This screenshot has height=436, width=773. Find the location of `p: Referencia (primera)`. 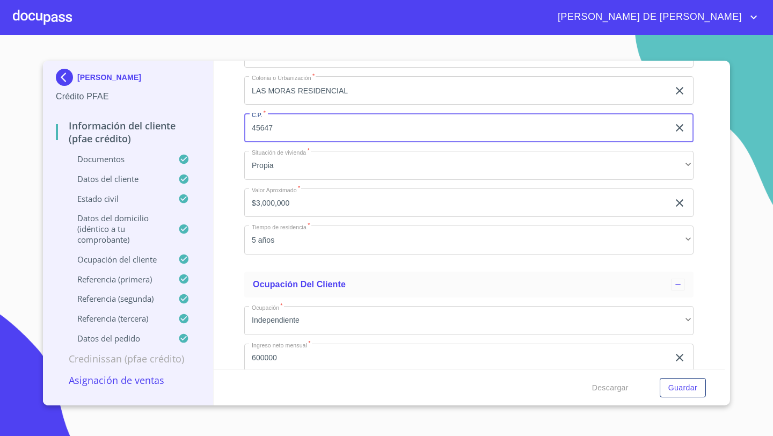

p: Referencia (primera) is located at coordinates (117, 279).